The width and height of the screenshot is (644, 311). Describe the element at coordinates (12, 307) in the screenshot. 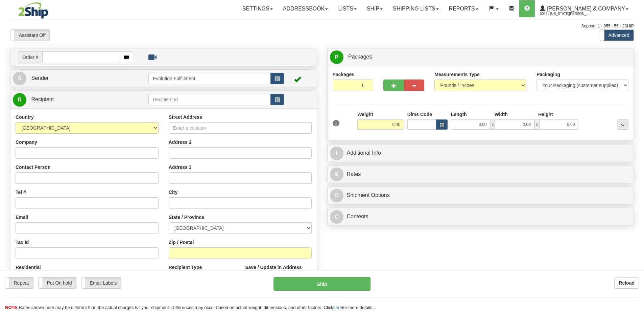

I see `span: NOTE:` at that location.